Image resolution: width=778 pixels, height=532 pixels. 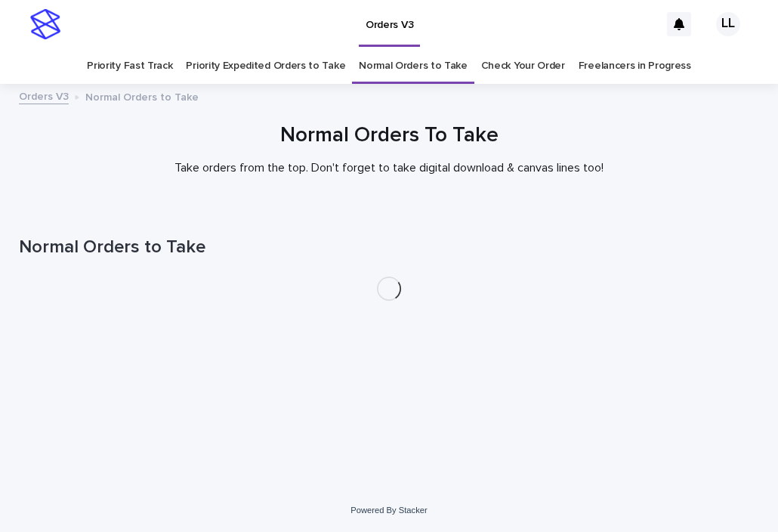 I want to click on a: Priority Fast Track, so click(x=129, y=65).